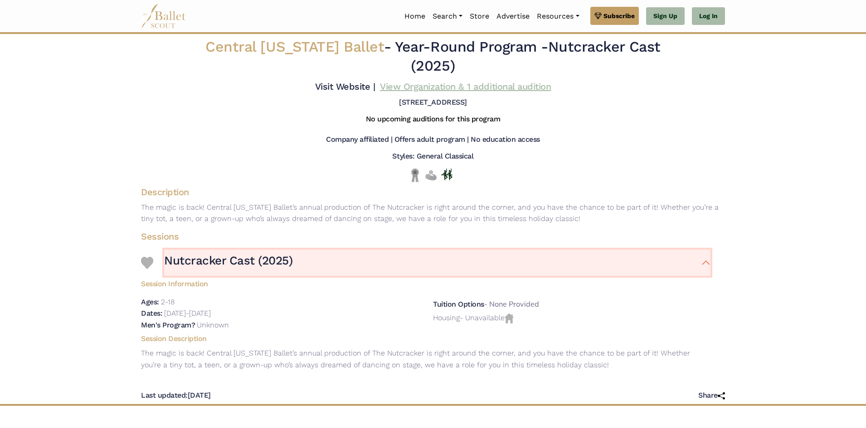 The width and height of the screenshot is (866, 428). What do you see at coordinates (228, 261) in the screenshot?
I see `h3: Nutcracker Cast (2025)` at bounding box center [228, 261].